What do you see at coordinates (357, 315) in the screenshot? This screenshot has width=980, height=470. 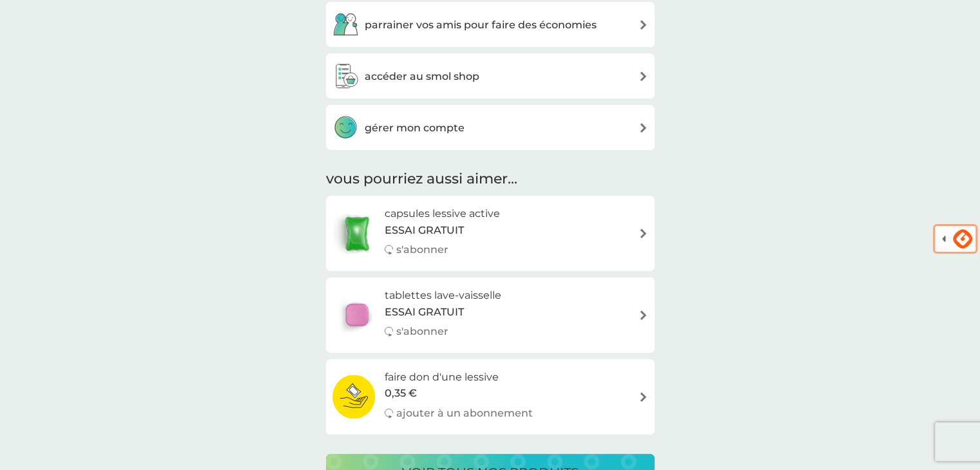 I see `img: tablettes lave-vaisselle` at bounding box center [357, 315].